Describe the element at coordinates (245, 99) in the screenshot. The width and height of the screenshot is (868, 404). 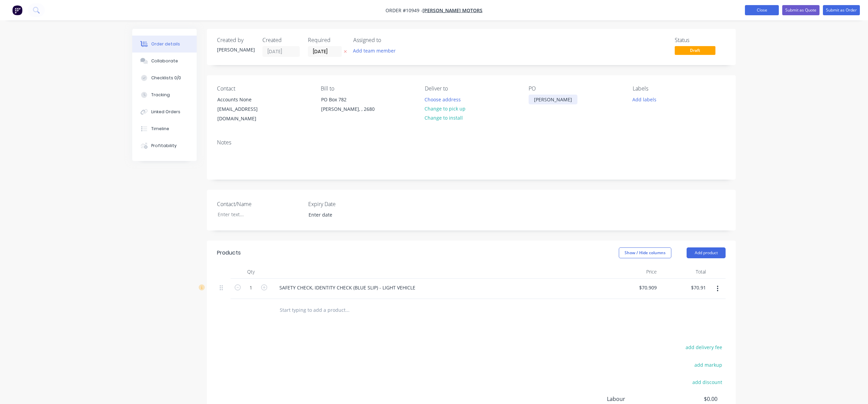
I see `div: Accounts None` at that location.